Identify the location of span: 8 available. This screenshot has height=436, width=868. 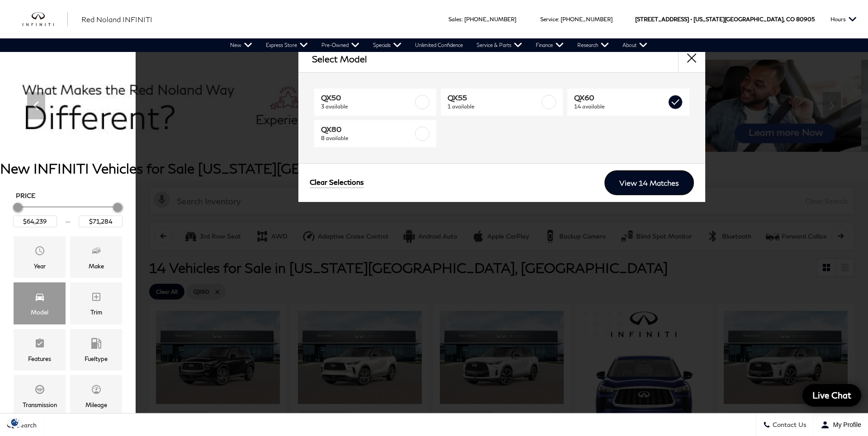
(367, 138).